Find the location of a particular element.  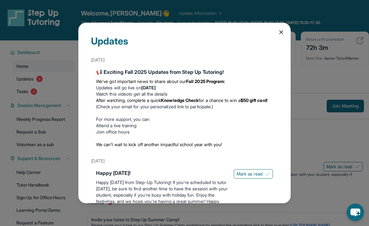

span: We’ve got important news to share about our is located at coordinates (141, 81).